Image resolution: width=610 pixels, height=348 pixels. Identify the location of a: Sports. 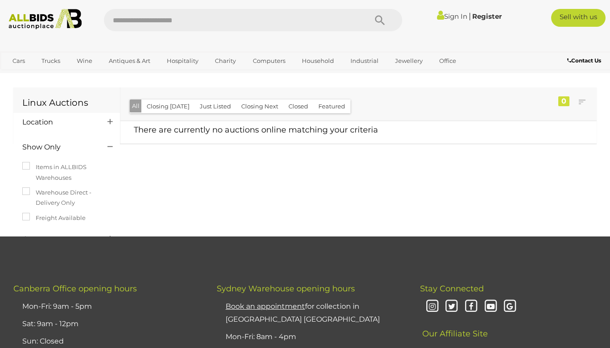
(21, 75).